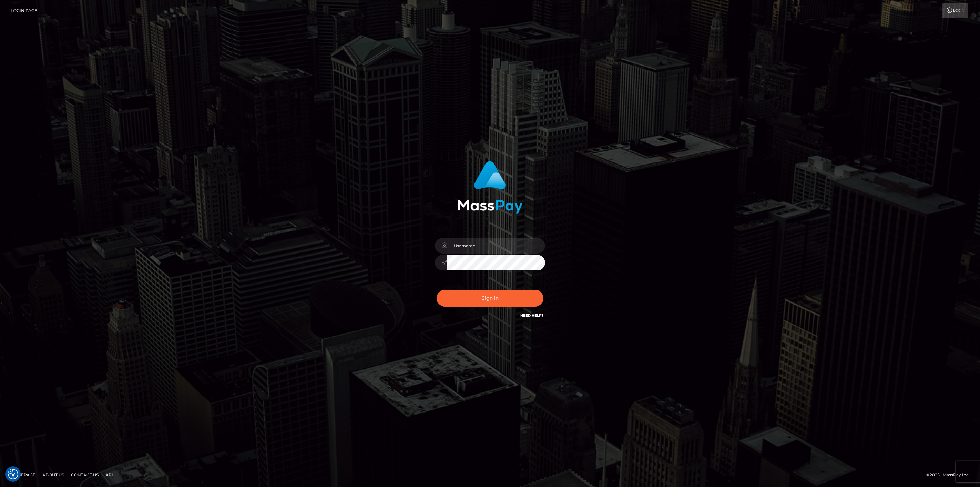  Describe the element at coordinates (950, 475) in the screenshot. I see `div: © 2025 , MassPay Inc.` at that location.